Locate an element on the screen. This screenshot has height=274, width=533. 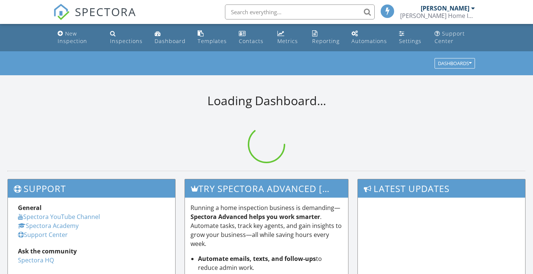
a: Templates is located at coordinates (212, 37).